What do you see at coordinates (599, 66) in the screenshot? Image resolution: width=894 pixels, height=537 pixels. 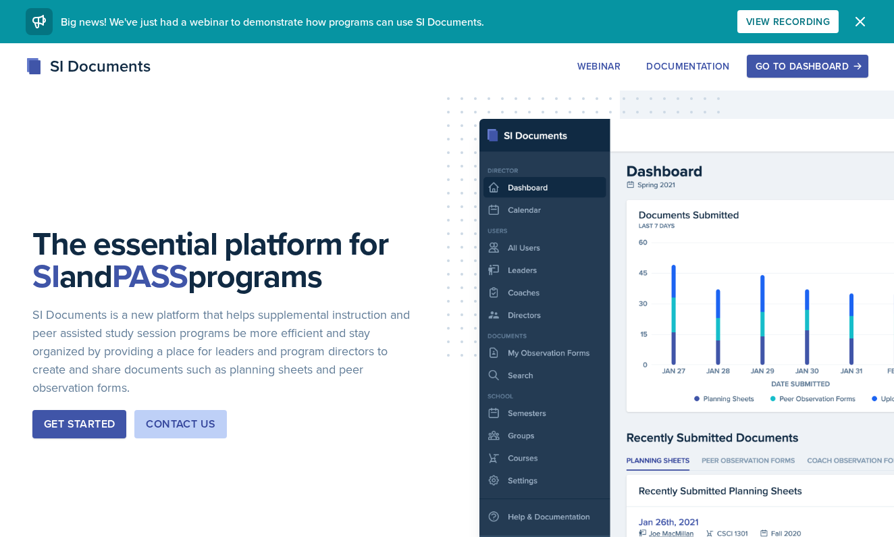 I see `div: Webinar` at bounding box center [599, 66].